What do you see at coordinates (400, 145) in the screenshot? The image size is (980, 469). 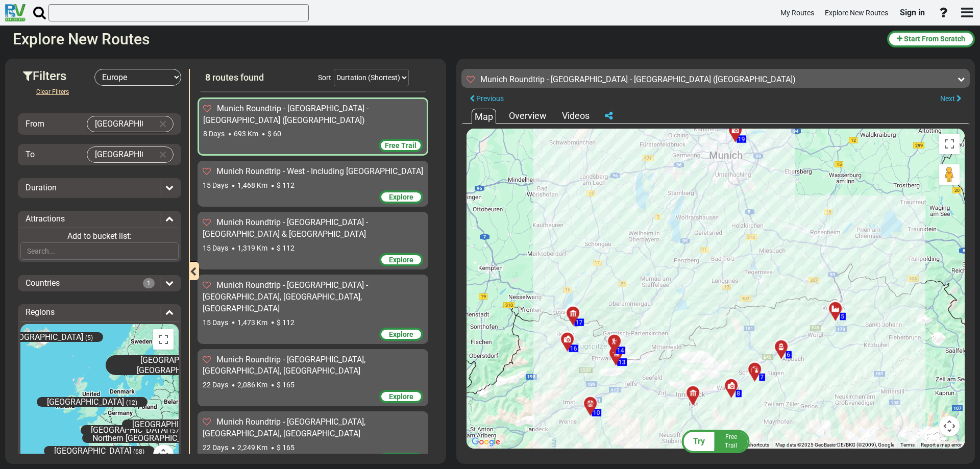 I see `div: Free Trail` at bounding box center [400, 145].